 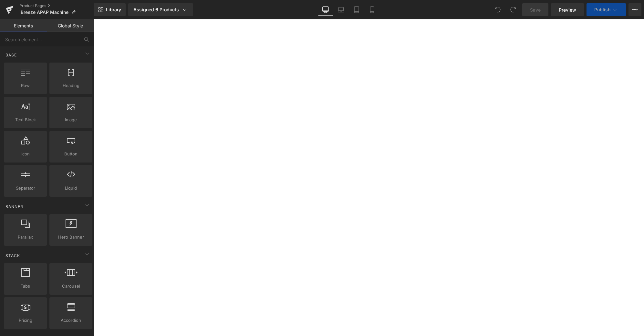 I want to click on button: Undo, so click(x=497, y=9).